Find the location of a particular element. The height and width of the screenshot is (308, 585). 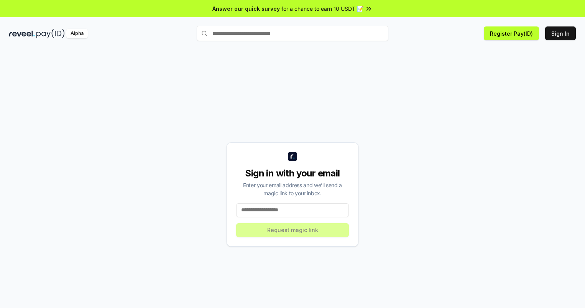

img: logo_small is located at coordinates (292, 156).